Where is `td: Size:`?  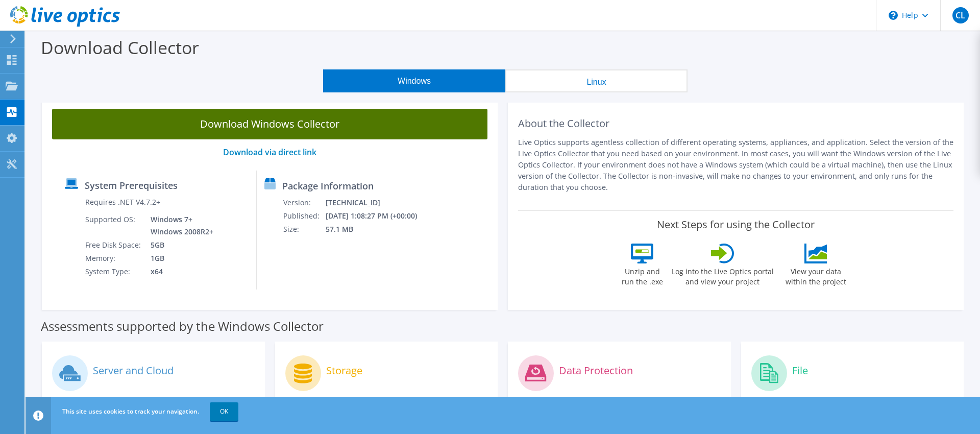 td: Size: is located at coordinates (304, 229).